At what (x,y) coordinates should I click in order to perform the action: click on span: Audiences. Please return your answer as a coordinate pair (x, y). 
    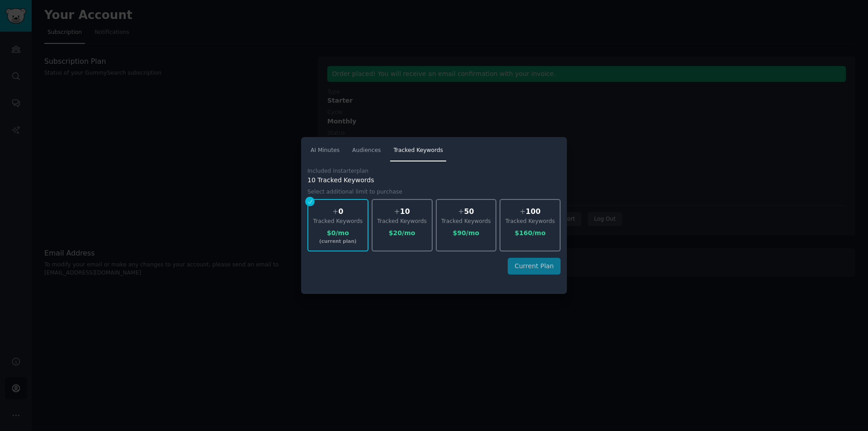
    Looking at the image, I should click on (366, 150).